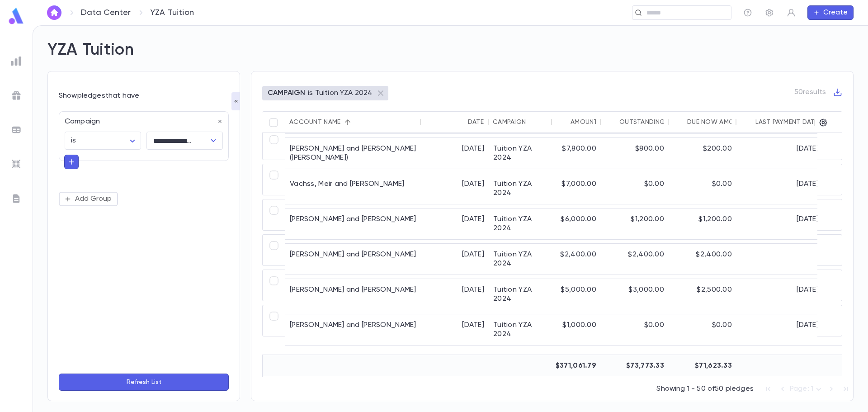 This screenshot has height=412, width=868. I want to click on img: batches_grey.339ca447c9d9533ef1741baa751efc33.svg, so click(16, 130).